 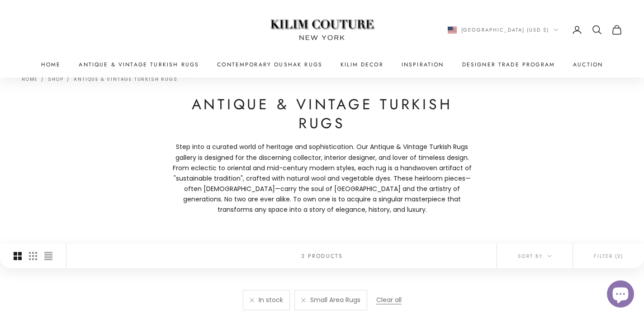 I want to click on button: Switch to compact product images, so click(x=49, y=256).